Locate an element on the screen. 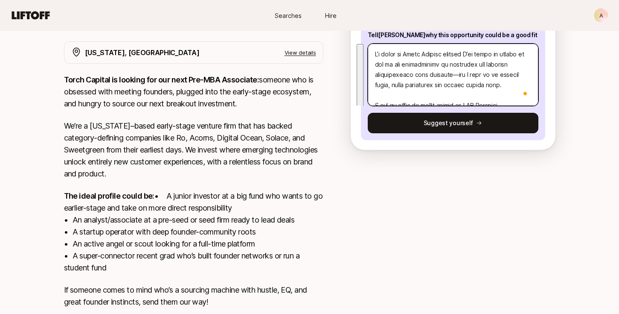 This screenshot has height=314, width=619. span: Searches is located at coordinates (288, 15).